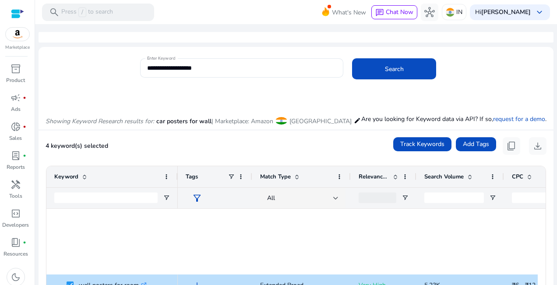  I want to click on span: | Marketplace: Amazon, so click(242, 121).